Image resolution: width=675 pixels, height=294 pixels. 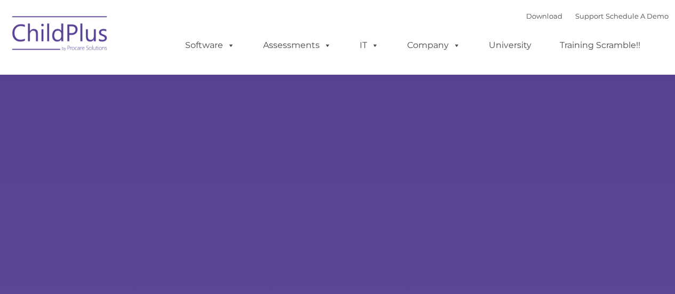 I want to click on a: University, so click(x=510, y=45).